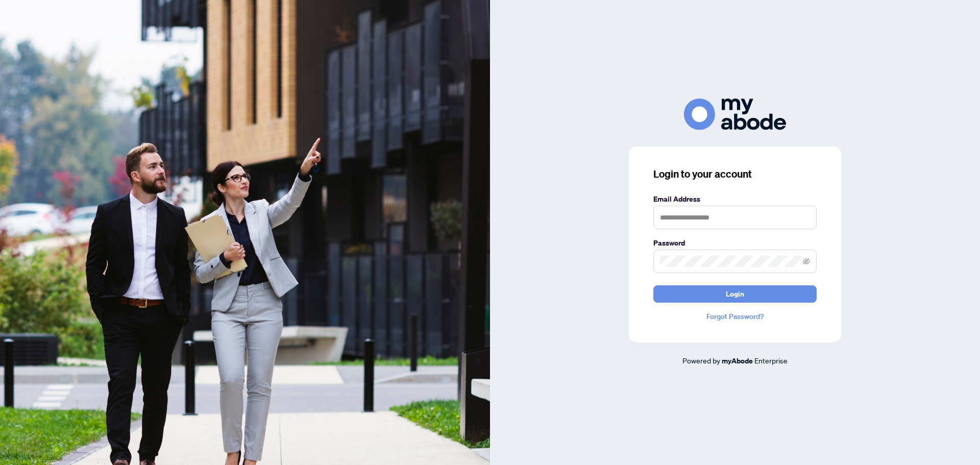 The height and width of the screenshot is (465, 980). Describe the element at coordinates (771, 361) in the screenshot. I see `span: Enterprise` at that location.